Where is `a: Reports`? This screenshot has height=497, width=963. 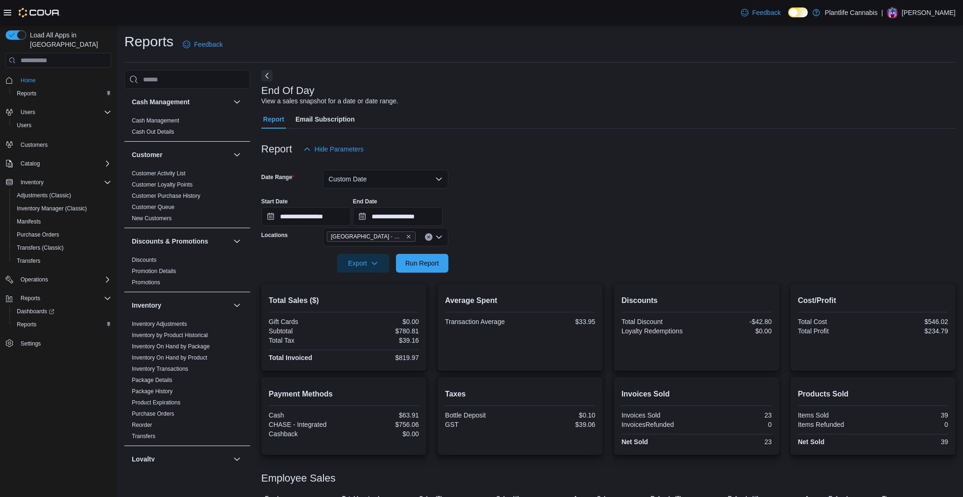
a: Reports is located at coordinates (27, 94).